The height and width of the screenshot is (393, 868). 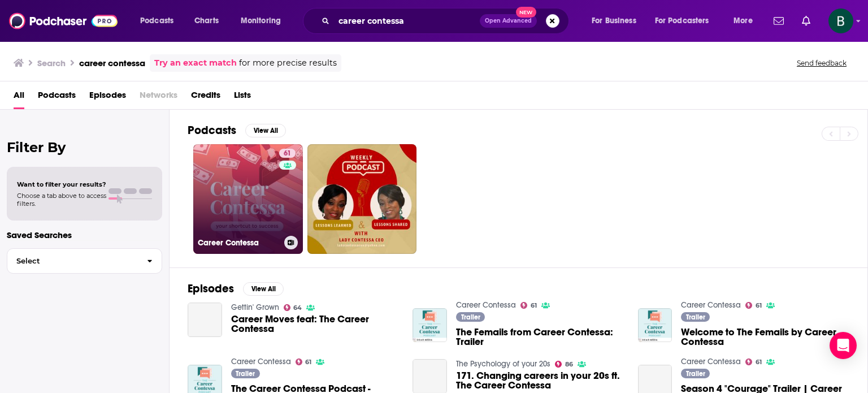 What do you see at coordinates (196, 63) in the screenshot?
I see `a: Try an exact match` at bounding box center [196, 63].